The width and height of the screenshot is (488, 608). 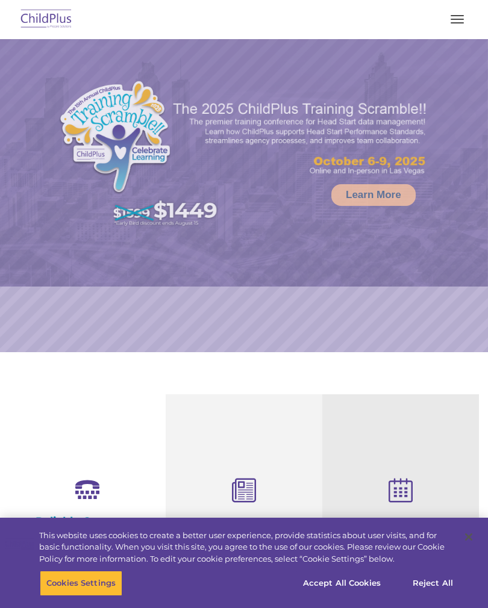 I want to click on button: Cookies Settings, so click(x=81, y=583).